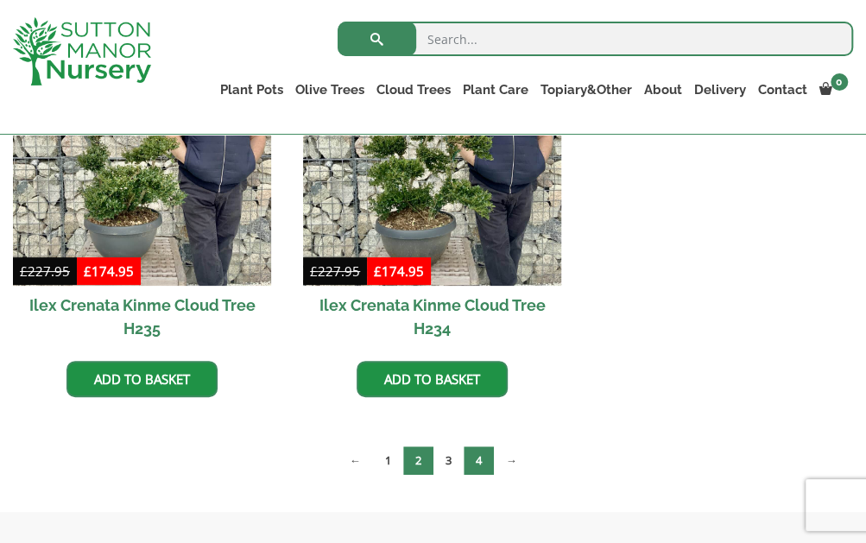  What do you see at coordinates (782, 90) in the screenshot?
I see `a: Contact` at bounding box center [782, 90].